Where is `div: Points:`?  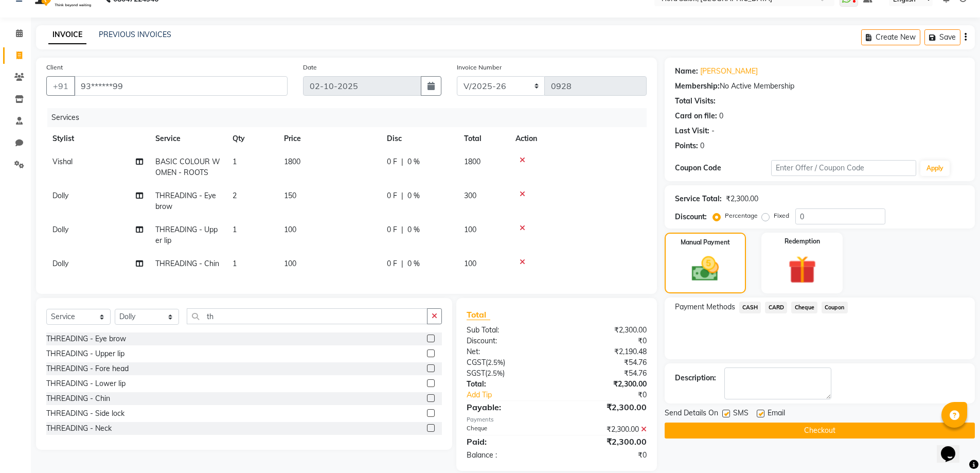
div: Points: is located at coordinates (686, 145).